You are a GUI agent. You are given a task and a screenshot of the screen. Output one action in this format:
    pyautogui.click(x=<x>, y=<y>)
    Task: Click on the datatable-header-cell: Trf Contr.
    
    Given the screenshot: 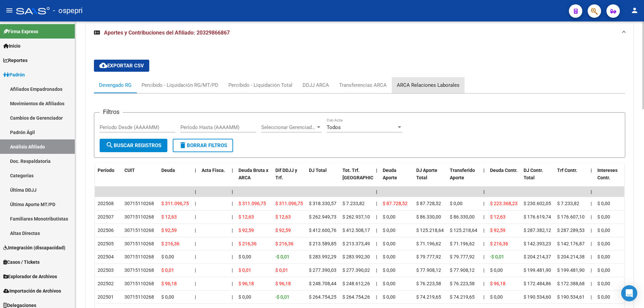 What is the action you would take?
    pyautogui.click(x=571, y=178)
    